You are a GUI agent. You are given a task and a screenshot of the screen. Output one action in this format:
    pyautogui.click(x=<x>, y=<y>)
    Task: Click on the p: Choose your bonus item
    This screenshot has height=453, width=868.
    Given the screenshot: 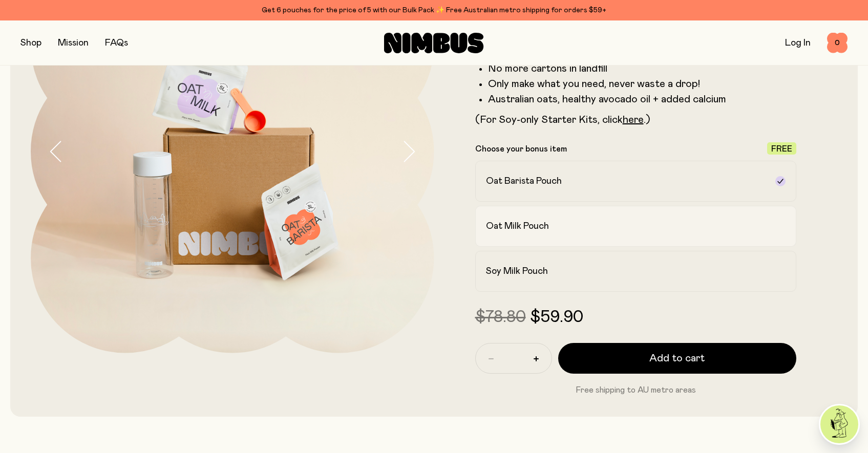 What is the action you would take?
    pyautogui.click(x=521, y=149)
    